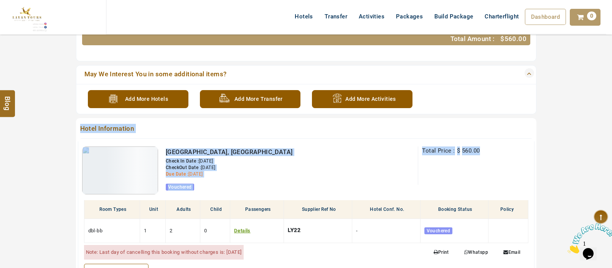 Image resolution: width=612 pixels, height=268 pixels. What do you see at coordinates (546, 17) in the screenshot?
I see `span: Dashboard` at bounding box center [546, 17].